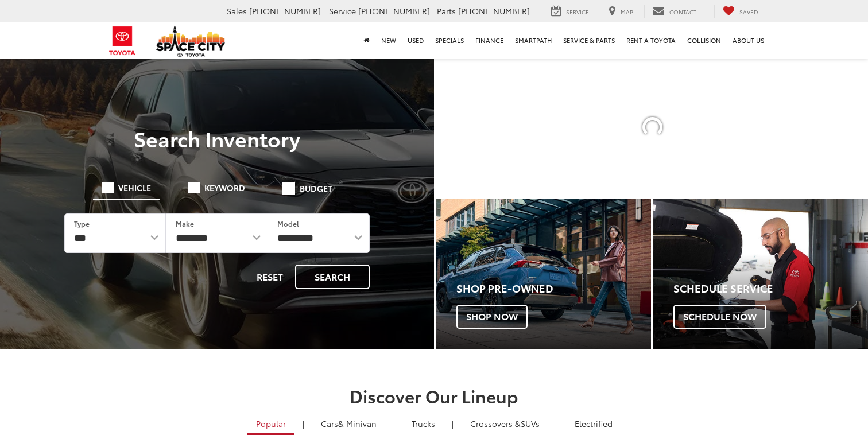 This screenshot has height=447, width=868. What do you see at coordinates (434, 395) in the screenshot?
I see `h2: Discover Our Lineup` at bounding box center [434, 395].